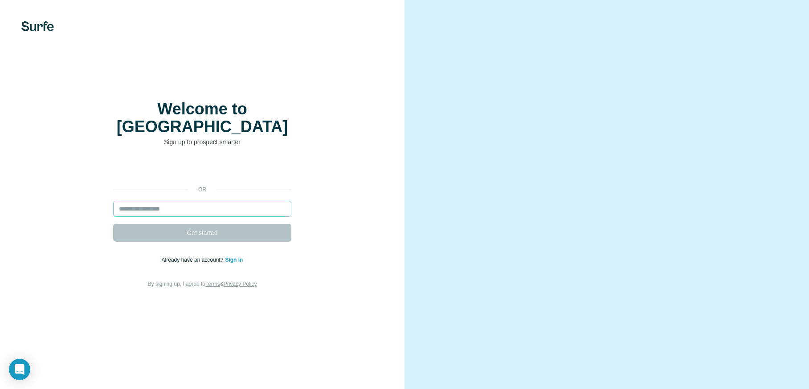  Describe the element at coordinates (202, 142) in the screenshot. I see `p: Sign up to prospect smarter` at that location.